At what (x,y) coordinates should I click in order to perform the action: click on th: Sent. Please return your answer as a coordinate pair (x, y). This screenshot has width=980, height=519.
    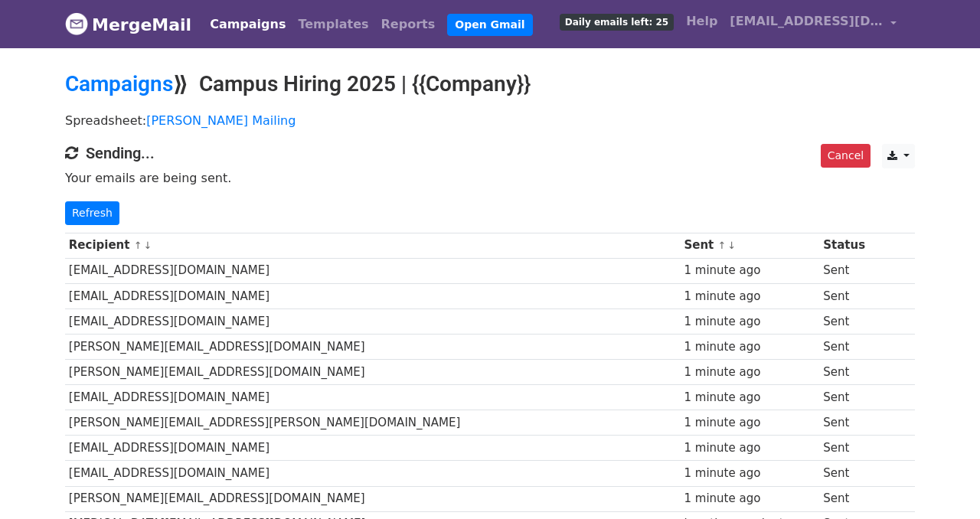
    Looking at the image, I should click on (751, 245).